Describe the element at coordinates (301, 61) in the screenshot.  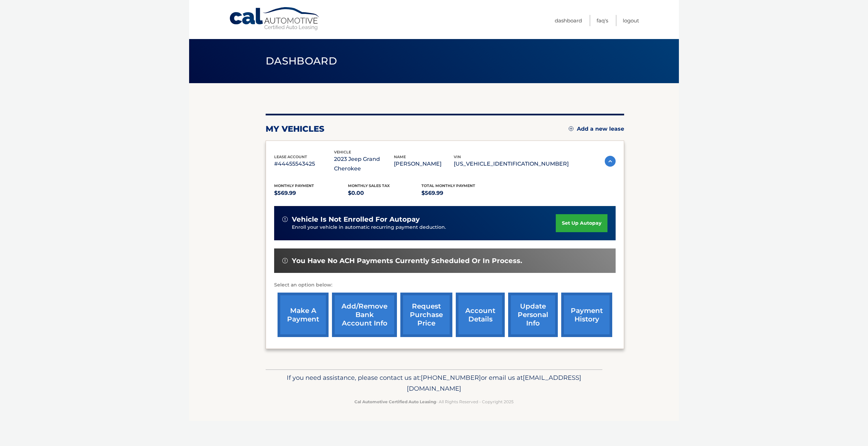
I see `span: Dashboard` at that location.